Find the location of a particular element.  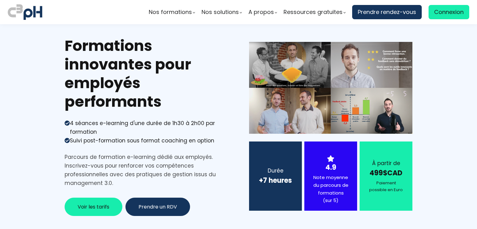

a: Connexion is located at coordinates (449, 12).